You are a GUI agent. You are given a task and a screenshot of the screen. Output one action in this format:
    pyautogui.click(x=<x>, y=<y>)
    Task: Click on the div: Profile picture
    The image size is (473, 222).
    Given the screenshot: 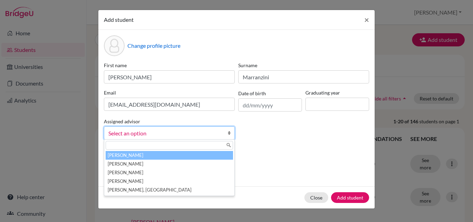 What is the action you would take?
    pyautogui.click(x=114, y=46)
    